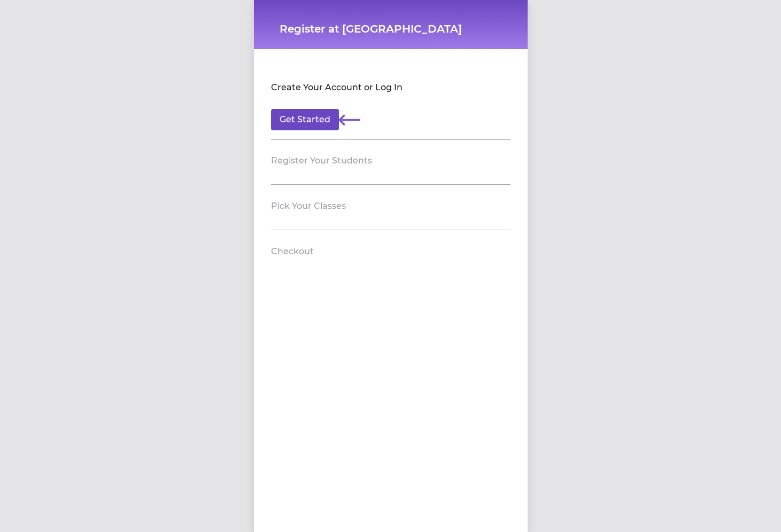  What do you see at coordinates (305, 119) in the screenshot?
I see `button: Get Started` at bounding box center [305, 119].